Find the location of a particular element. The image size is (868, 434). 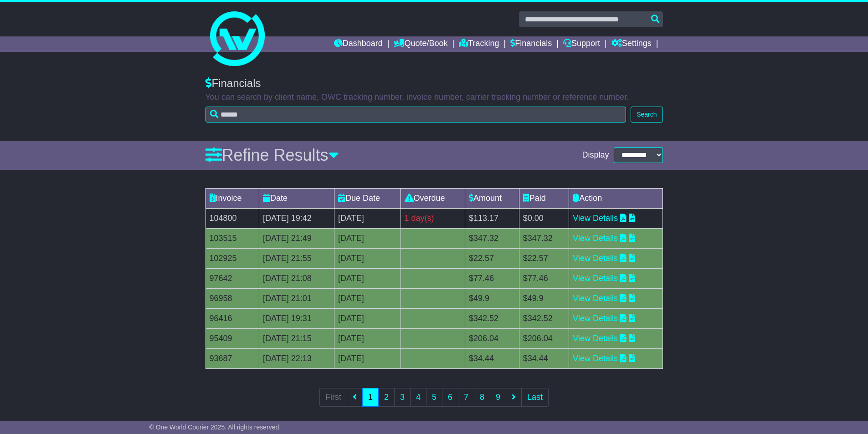

a: 1 is located at coordinates (370, 397).